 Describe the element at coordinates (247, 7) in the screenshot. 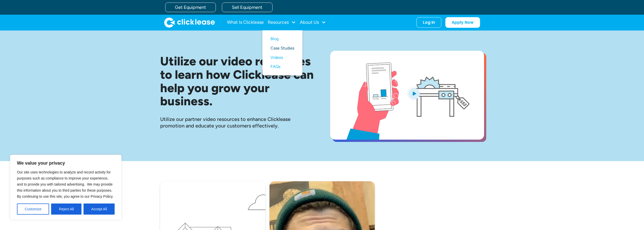

I see `a: Sell Equipment` at that location.